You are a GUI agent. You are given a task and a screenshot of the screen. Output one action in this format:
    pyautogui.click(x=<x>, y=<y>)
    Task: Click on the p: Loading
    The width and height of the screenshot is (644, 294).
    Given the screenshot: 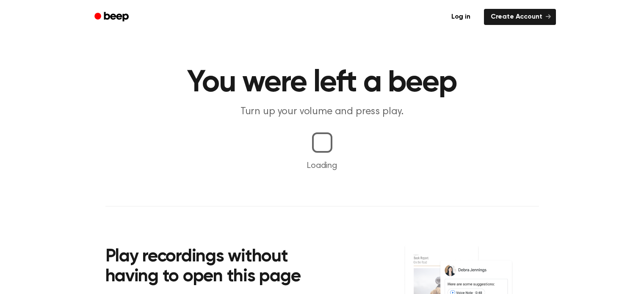 What is the action you would take?
    pyautogui.click(x=322, y=166)
    